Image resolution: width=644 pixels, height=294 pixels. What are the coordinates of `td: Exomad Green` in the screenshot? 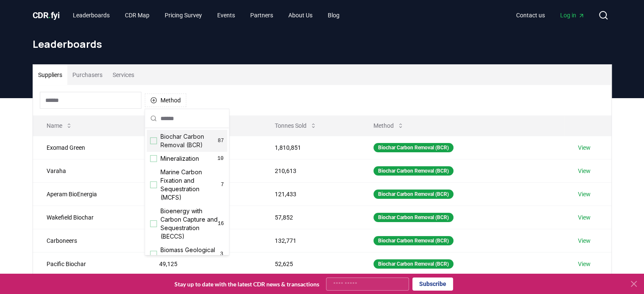 It's located at (89, 147).